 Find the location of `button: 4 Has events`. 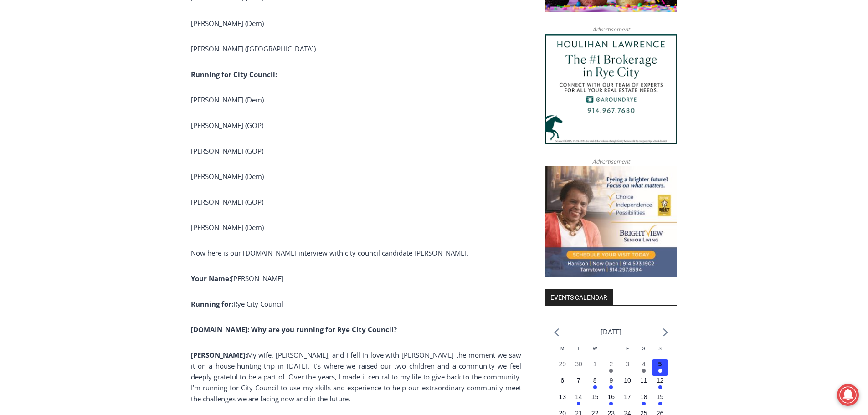

button: 4 Has events is located at coordinates (643, 367).